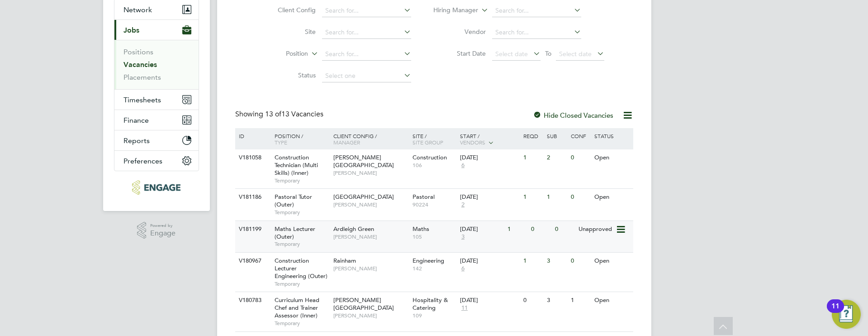 The width and height of the screenshot is (868, 336). Describe the element at coordinates (253, 197) in the screenshot. I see `div: V181186` at that location.